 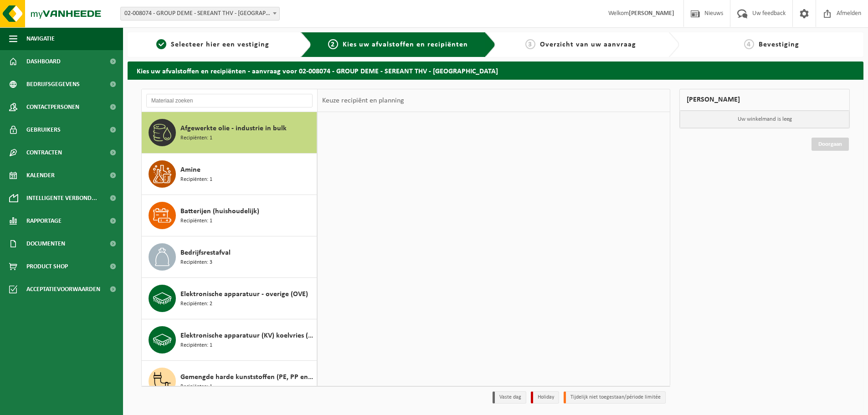 I want to click on span: Amine, so click(x=191, y=170).